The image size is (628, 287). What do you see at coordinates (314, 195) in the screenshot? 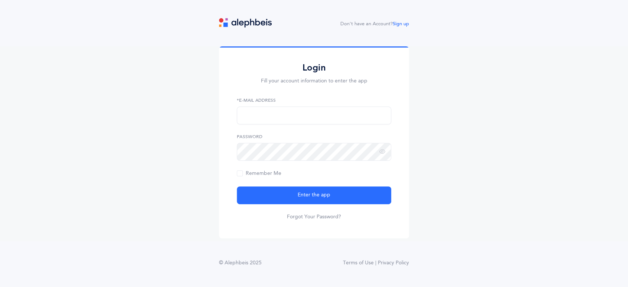
I see `button: Enter the app` at bounding box center [314, 195].